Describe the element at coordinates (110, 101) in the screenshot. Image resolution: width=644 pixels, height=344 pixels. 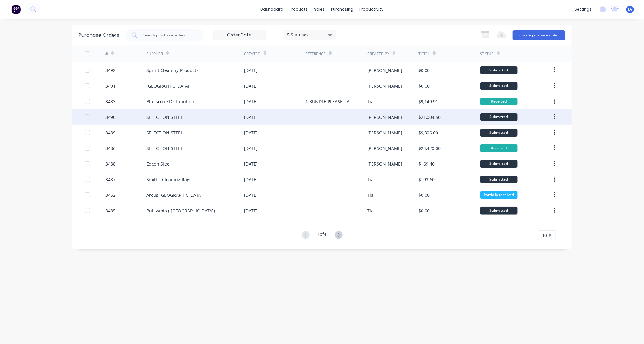
I see `div: 3483` at that location.